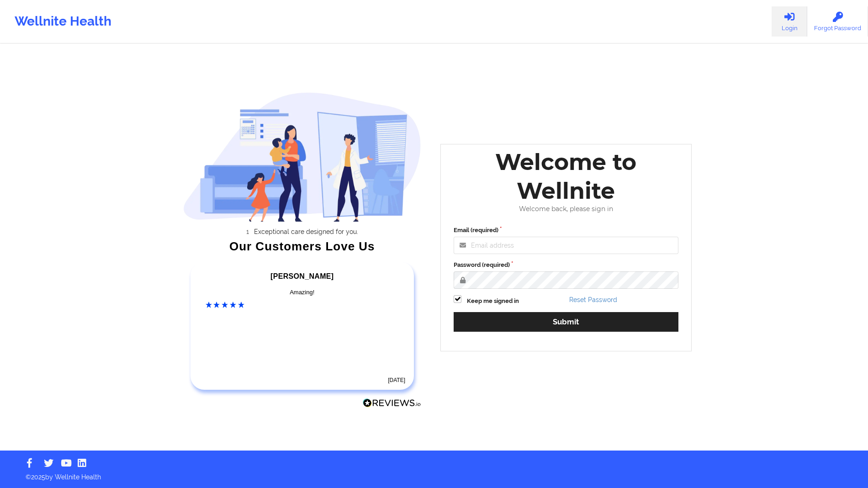 Image resolution: width=868 pixels, height=488 pixels. What do you see at coordinates (434, 474) in the screenshot?
I see `p: © 2025 by Wellnite Health` at bounding box center [434, 474].